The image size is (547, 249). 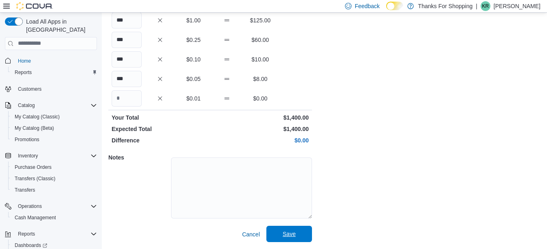 What do you see at coordinates (54, 179) in the screenshot?
I see `button: Transfers (Classic)` at bounding box center [54, 179].